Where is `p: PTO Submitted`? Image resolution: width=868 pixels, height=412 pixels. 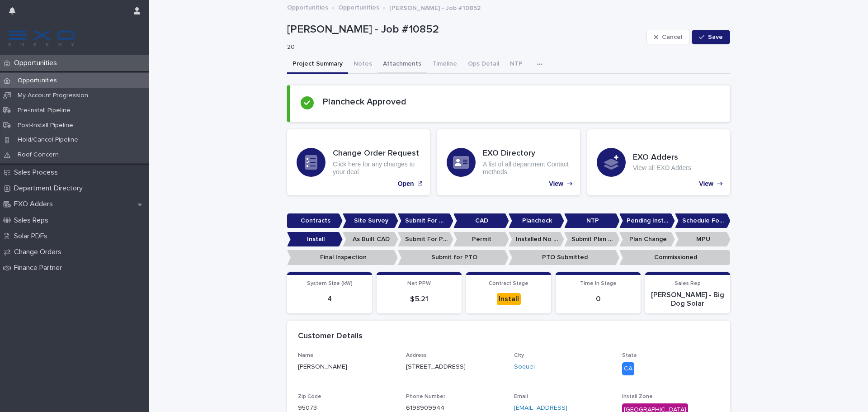 p: PTO Submitted is located at coordinates (564, 258).